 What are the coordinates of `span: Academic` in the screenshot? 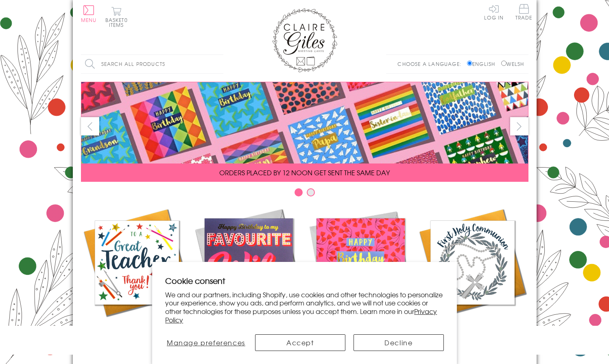 It's located at (137, 329).